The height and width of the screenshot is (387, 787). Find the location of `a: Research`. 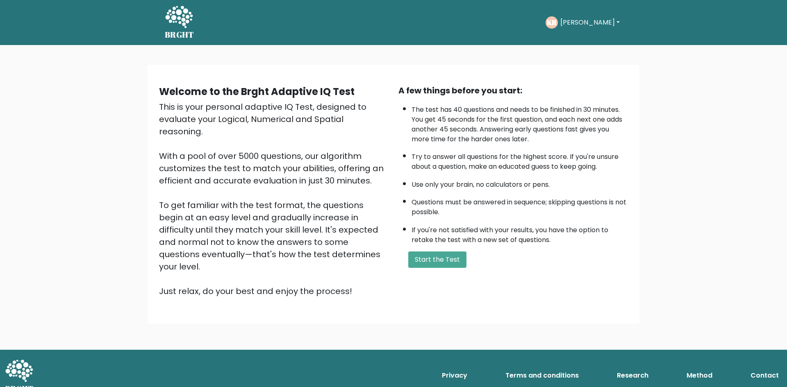

a: Research is located at coordinates (632, 376).